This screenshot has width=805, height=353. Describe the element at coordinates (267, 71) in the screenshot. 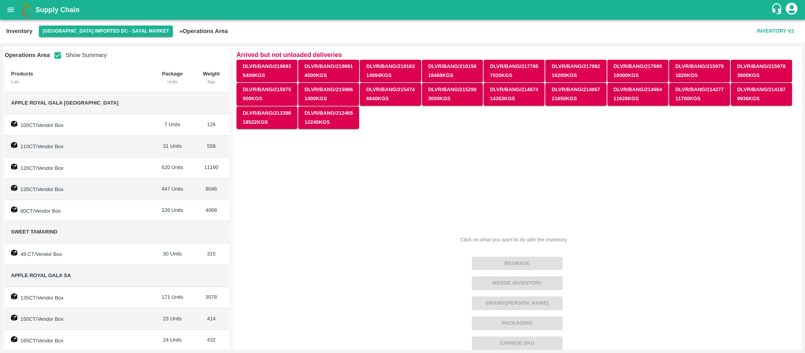

I see `button: DLVR/BANG/2196935400Kgs` at that location.